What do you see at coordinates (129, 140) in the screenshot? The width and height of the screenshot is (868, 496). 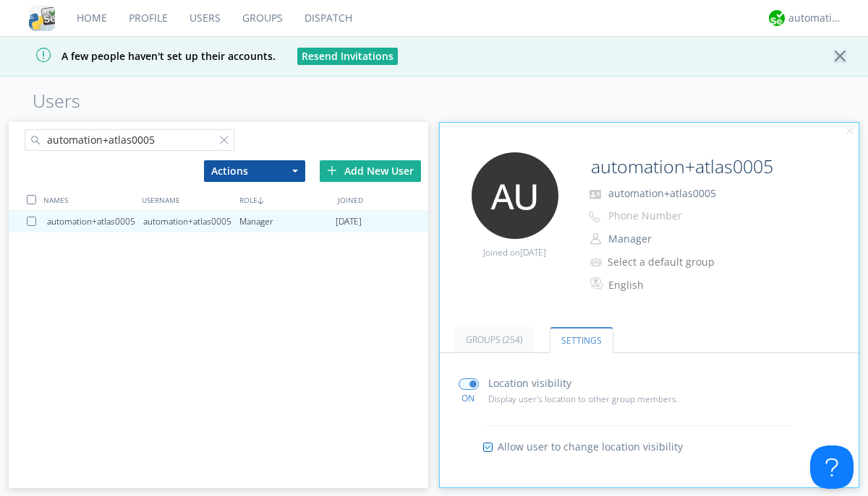 I see `input: Search users` at bounding box center [129, 140].